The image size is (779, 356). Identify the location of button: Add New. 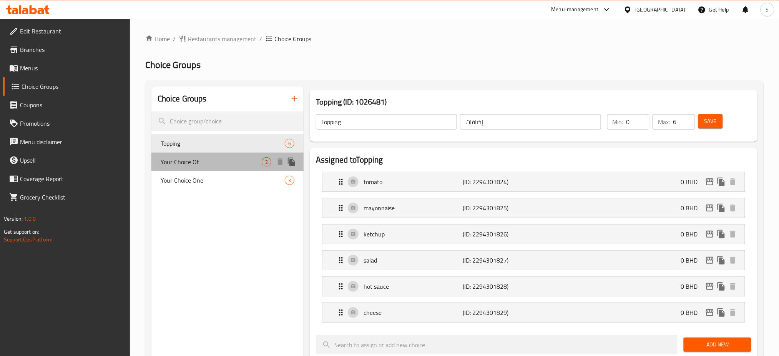
(718, 345).